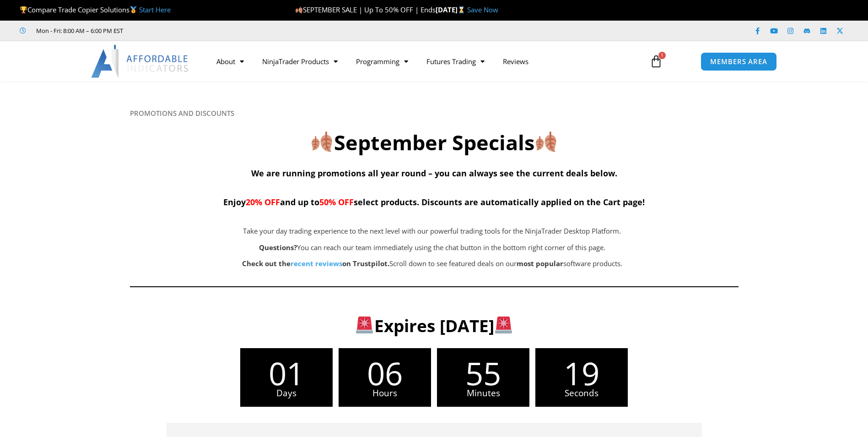 This screenshot has width=868, height=437. I want to click on span: Enjoy and up to select products. Discounts are automatically applied on the Cart page!, so click(434, 202).